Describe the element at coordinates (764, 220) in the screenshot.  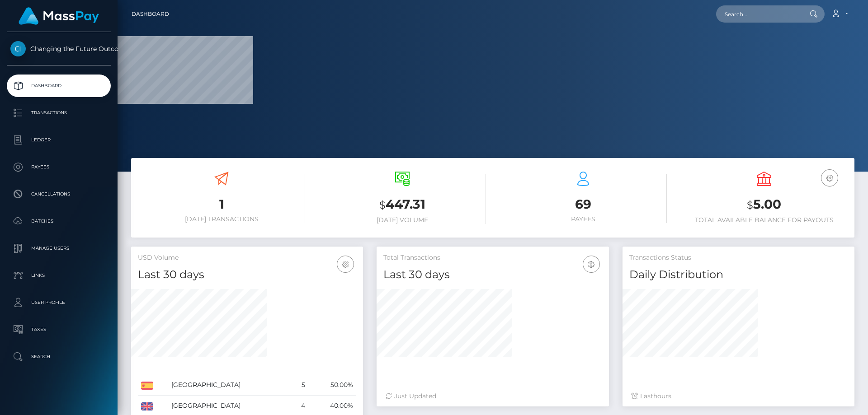
I see `h6: Total Available Balance for Payouts` at that location.